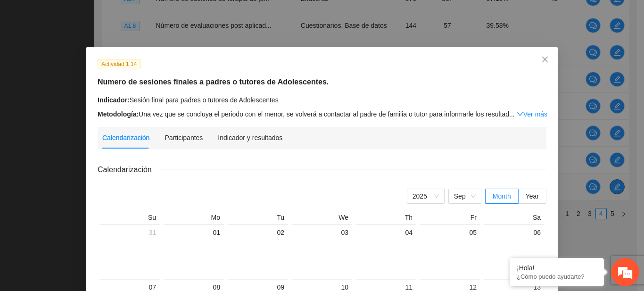 This screenshot has height=291, width=644. Describe the element at coordinates (426, 196) in the screenshot. I see `span: 2025` at that location.